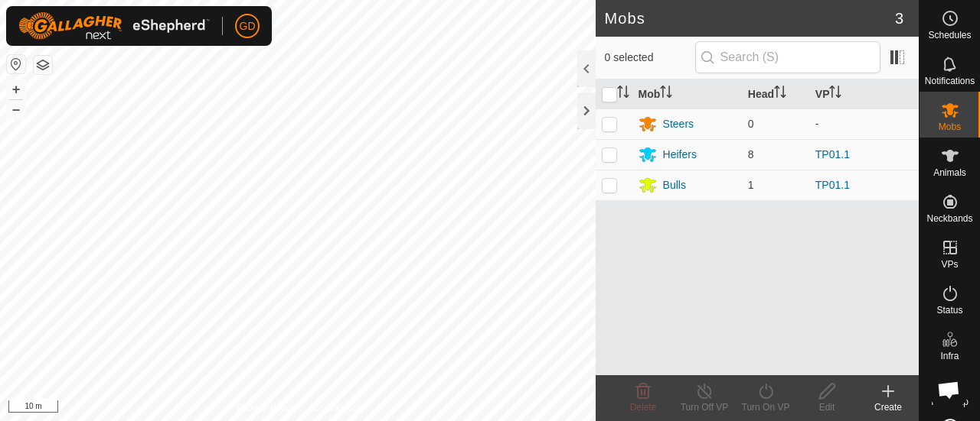  What do you see at coordinates (827, 408) in the screenshot?
I see `div: Edit` at bounding box center [827, 408].